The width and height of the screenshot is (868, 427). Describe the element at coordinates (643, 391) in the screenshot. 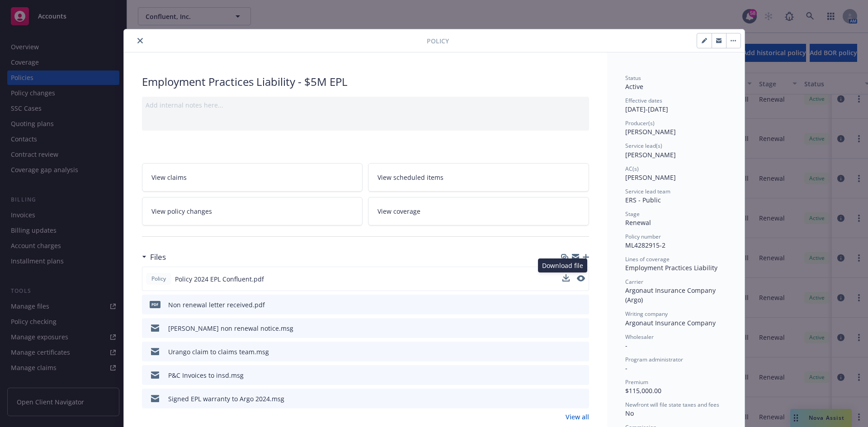

I see `span: $115,000.00` at that location.